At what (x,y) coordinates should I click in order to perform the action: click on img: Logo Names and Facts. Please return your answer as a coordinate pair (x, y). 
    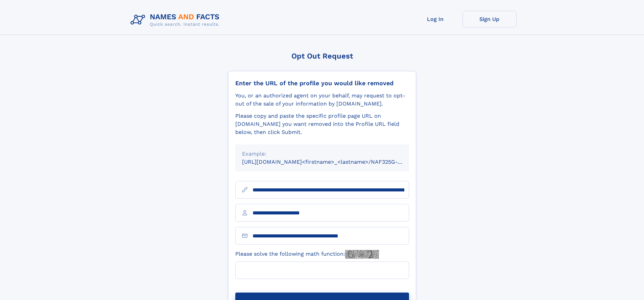
    Looking at the image, I should click on (176, 20).